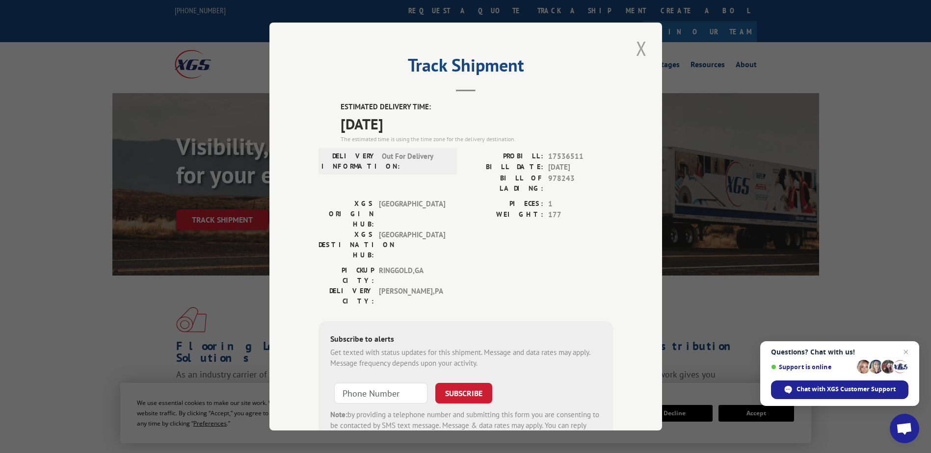 The image size is (931, 453). I want to click on span: 1, so click(581, 204).